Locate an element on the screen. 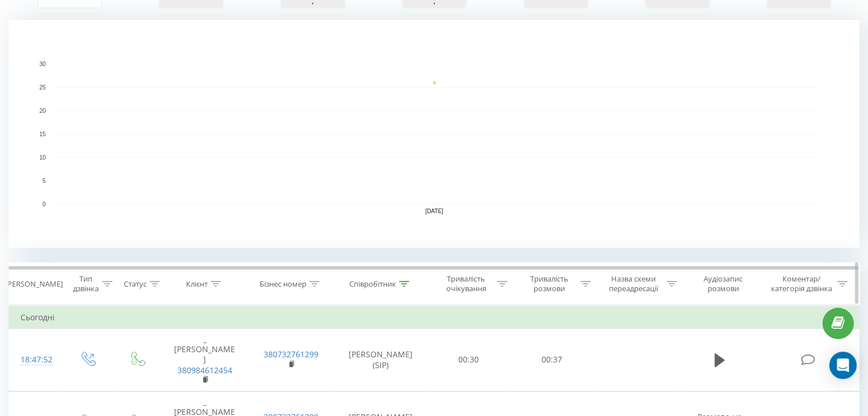 This screenshot has height=416, width=868. td: 00:37 is located at coordinates (551, 360).